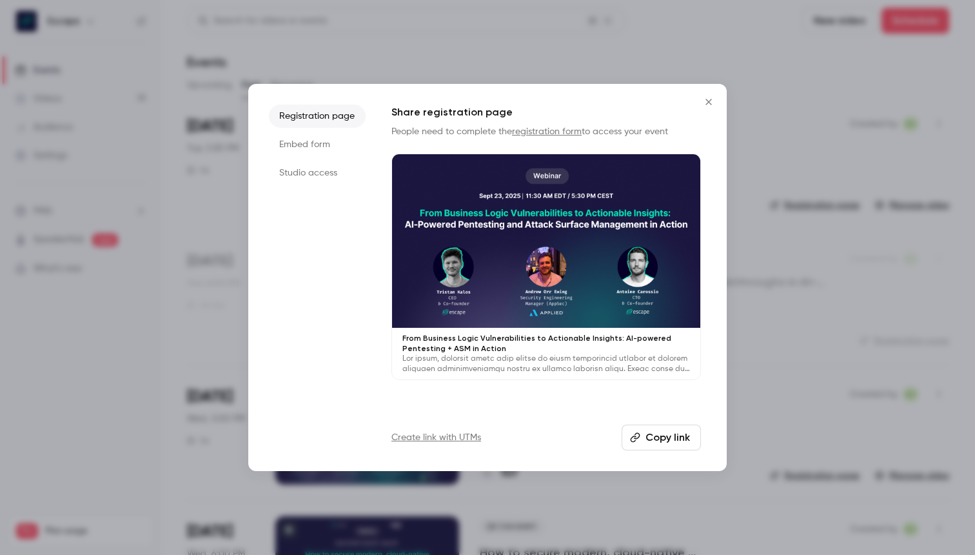  What do you see at coordinates (317, 116) in the screenshot?
I see `li: Registration page` at bounding box center [317, 116].